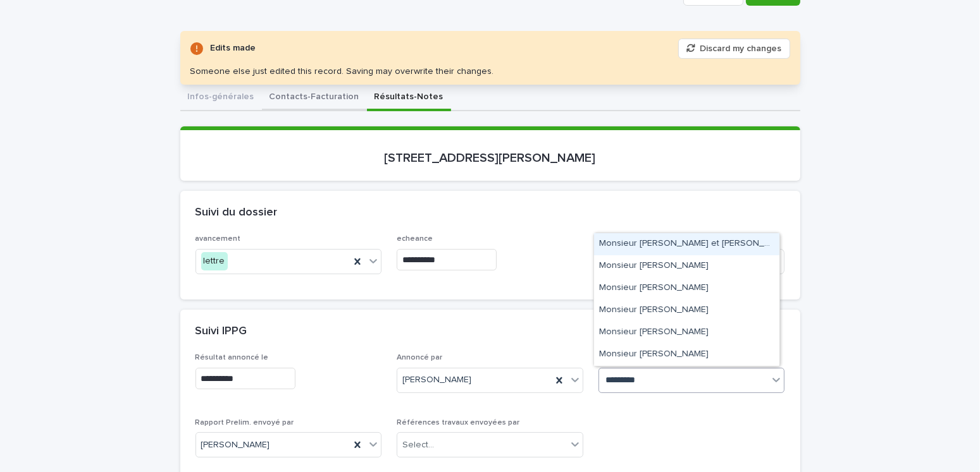 The height and width of the screenshot is (472, 980). Describe the element at coordinates (409, 98) in the screenshot. I see `button: Résultats-Notes` at that location.